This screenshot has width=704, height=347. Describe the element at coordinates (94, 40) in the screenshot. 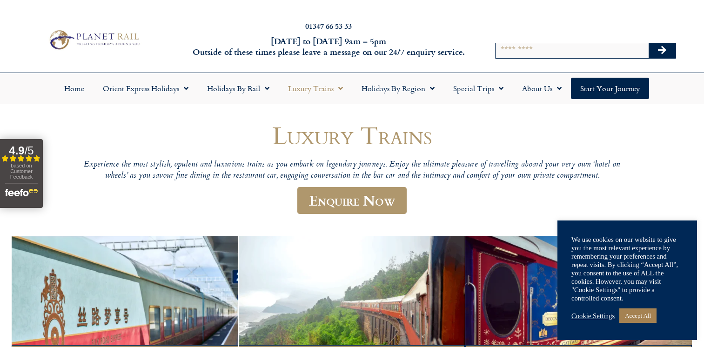

I see `img: Planet Rail Train Holidays Logo` at that location.